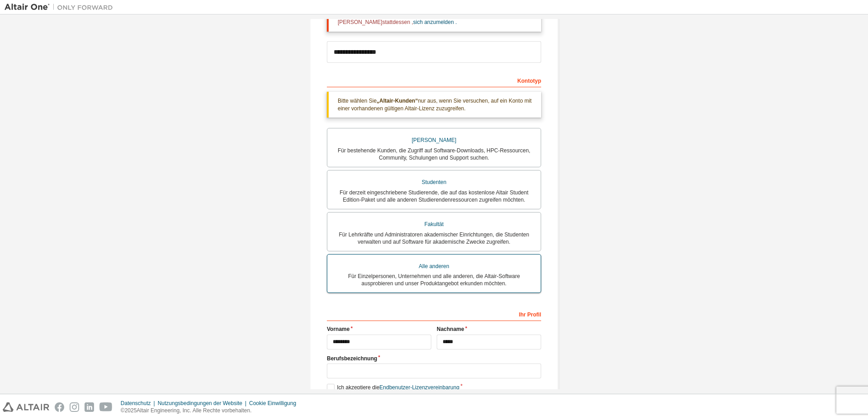 This screenshot has width=868, height=420. I want to click on font: Cookie Einwilligung, so click(272, 403).